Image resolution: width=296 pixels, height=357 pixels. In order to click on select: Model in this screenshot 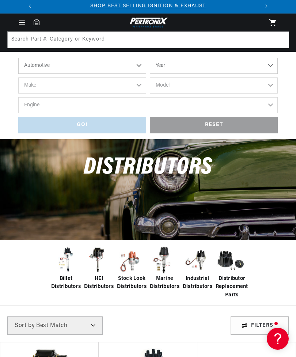, I will do `click(214, 86)`.